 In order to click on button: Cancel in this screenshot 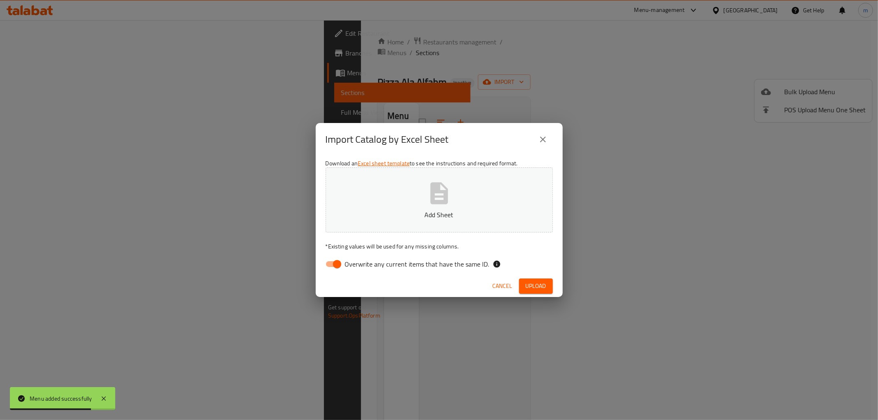, I will do `click(503, 286)`.